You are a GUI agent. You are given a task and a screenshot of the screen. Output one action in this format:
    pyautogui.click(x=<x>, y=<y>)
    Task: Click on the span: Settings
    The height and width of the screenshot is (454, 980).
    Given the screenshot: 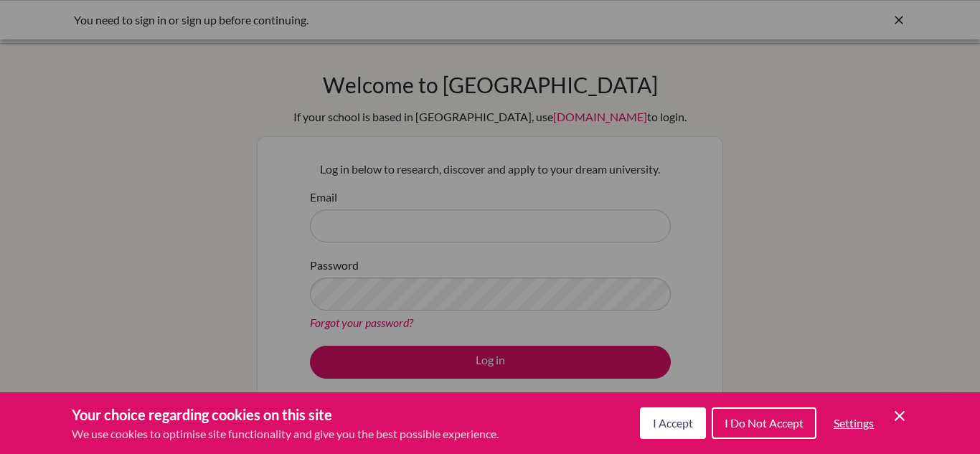 What is the action you would take?
    pyautogui.click(x=854, y=422)
    